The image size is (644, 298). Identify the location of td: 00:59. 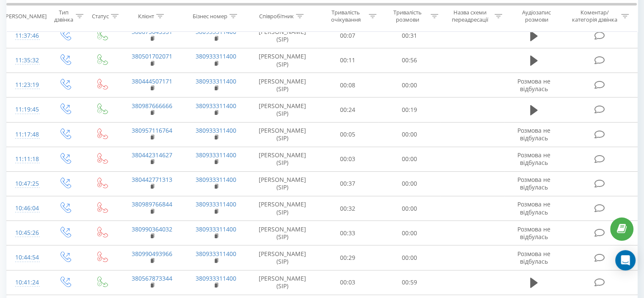
(409, 282).